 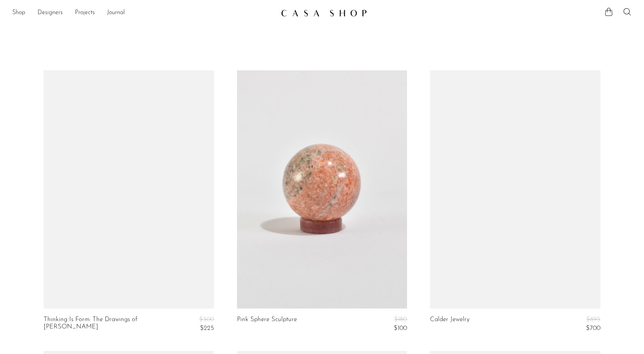 I want to click on a: Calder Jewelry, so click(x=450, y=324).